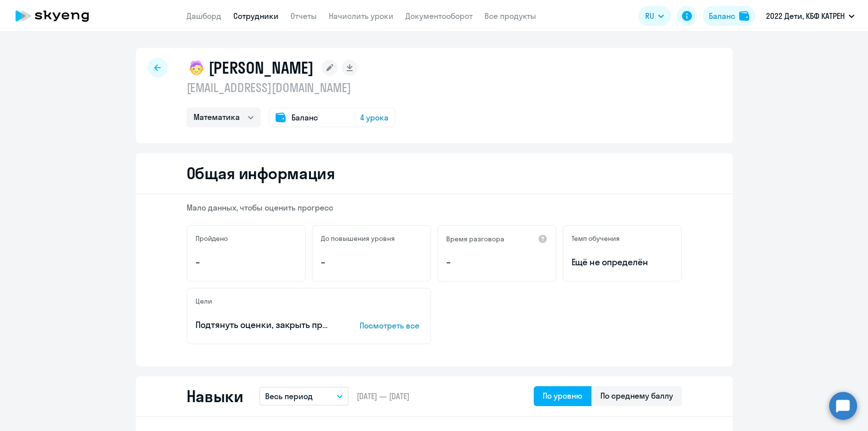 This screenshot has height=431, width=868. I want to click on a: Сотрудники, so click(256, 16).